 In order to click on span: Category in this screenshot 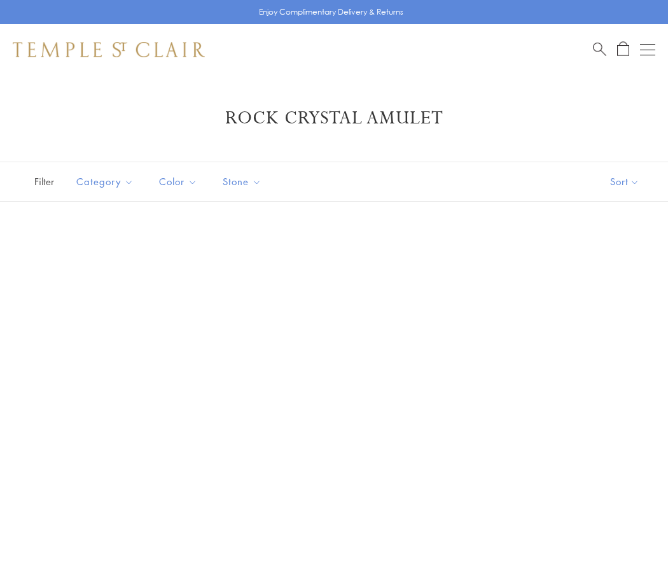, I will do `click(106, 181)`.